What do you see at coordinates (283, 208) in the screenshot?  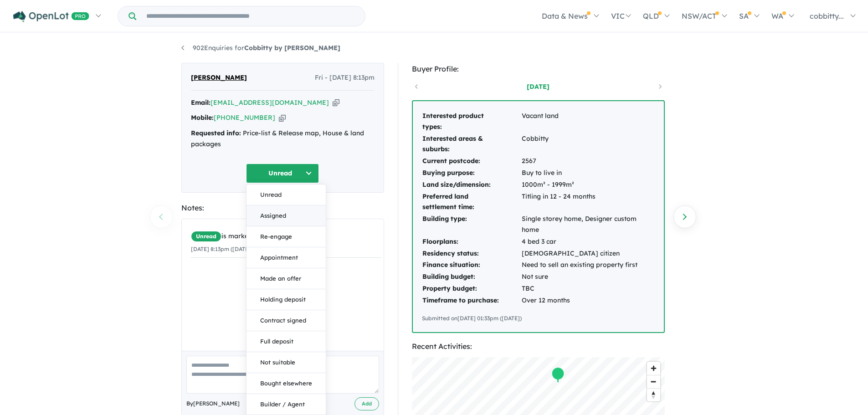 I see `div: Notes:` at bounding box center [283, 208].